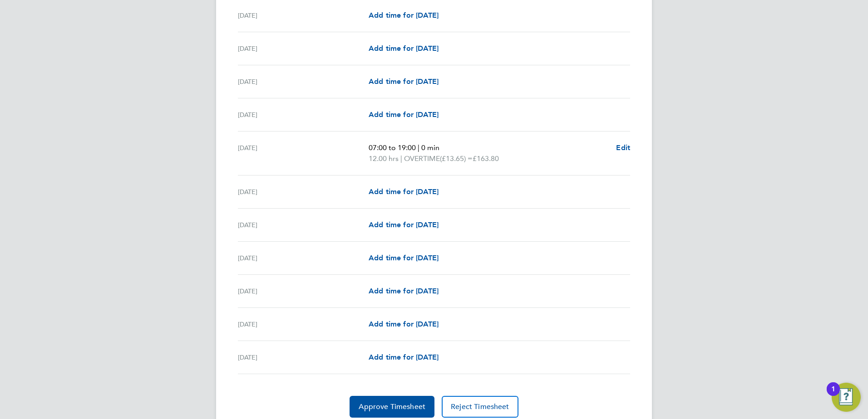 The height and width of the screenshot is (419, 868). What do you see at coordinates (846, 398) in the screenshot?
I see `button: Open Resource Center, 1 new notification` at bounding box center [846, 398].